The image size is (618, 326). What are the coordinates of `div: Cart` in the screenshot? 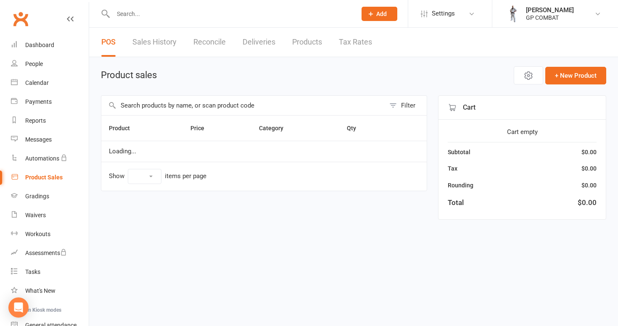 It's located at (522, 108).